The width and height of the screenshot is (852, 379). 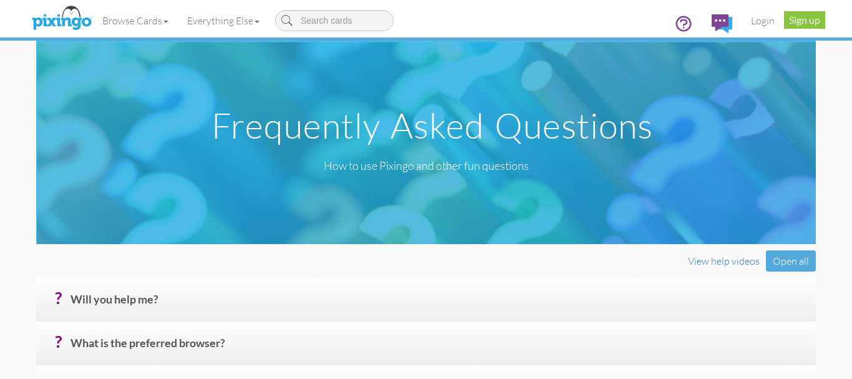 What do you see at coordinates (432, 125) in the screenshot?
I see `h1: Frequently Asked Questions` at bounding box center [432, 125].